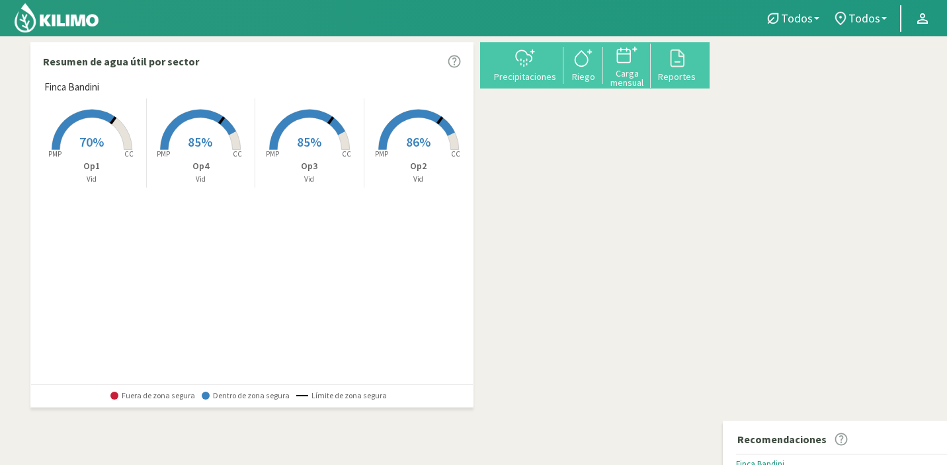 Image resolution: width=947 pixels, height=465 pixels. Describe the element at coordinates (676, 64) in the screenshot. I see `button: Reportes` at that location.